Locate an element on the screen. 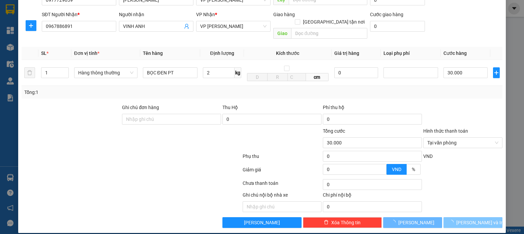 The width and height of the screenshot is (524, 234). span: Xóa Thông tin is located at coordinates (346, 223).